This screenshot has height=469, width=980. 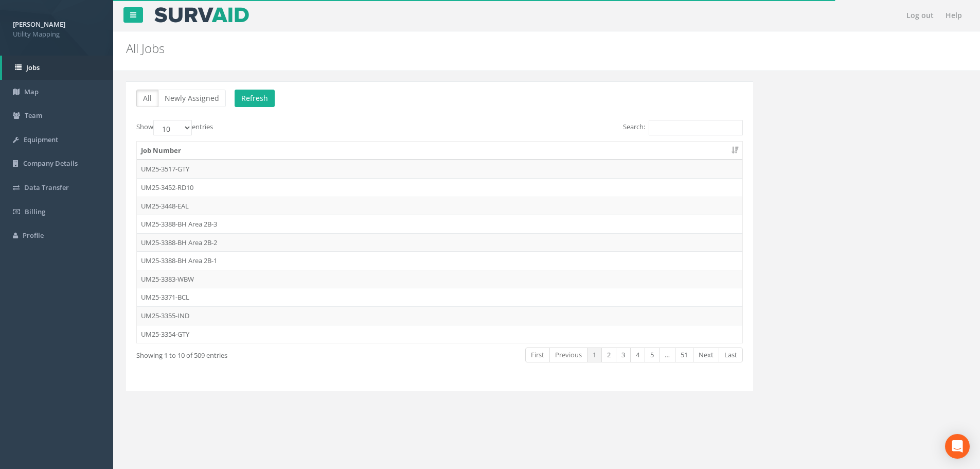 What do you see at coordinates (440, 242) in the screenshot?
I see `td: UM25-3388-BH Area 2B-2` at bounding box center [440, 242].